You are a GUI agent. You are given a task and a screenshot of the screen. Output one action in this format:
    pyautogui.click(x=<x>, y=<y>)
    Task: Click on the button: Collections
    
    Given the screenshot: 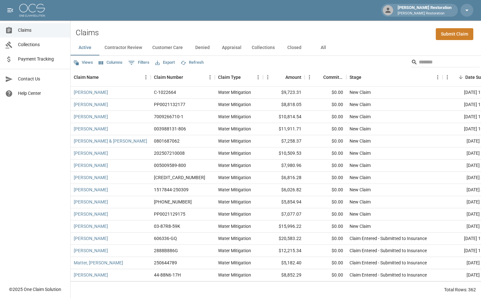 What is the action you would take?
    pyautogui.click(x=263, y=48)
    